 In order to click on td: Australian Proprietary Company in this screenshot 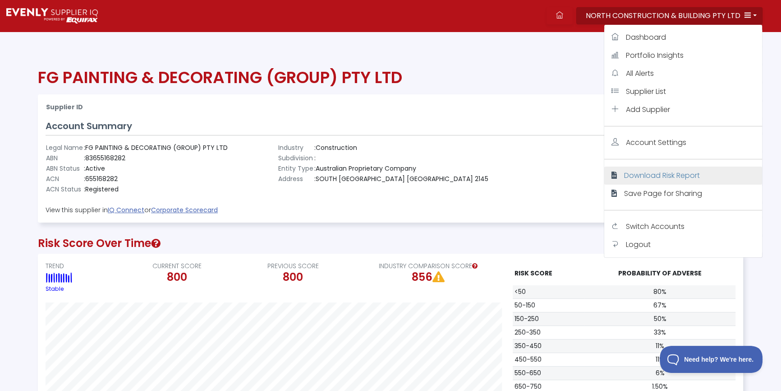, I will do `click(401, 168)`.